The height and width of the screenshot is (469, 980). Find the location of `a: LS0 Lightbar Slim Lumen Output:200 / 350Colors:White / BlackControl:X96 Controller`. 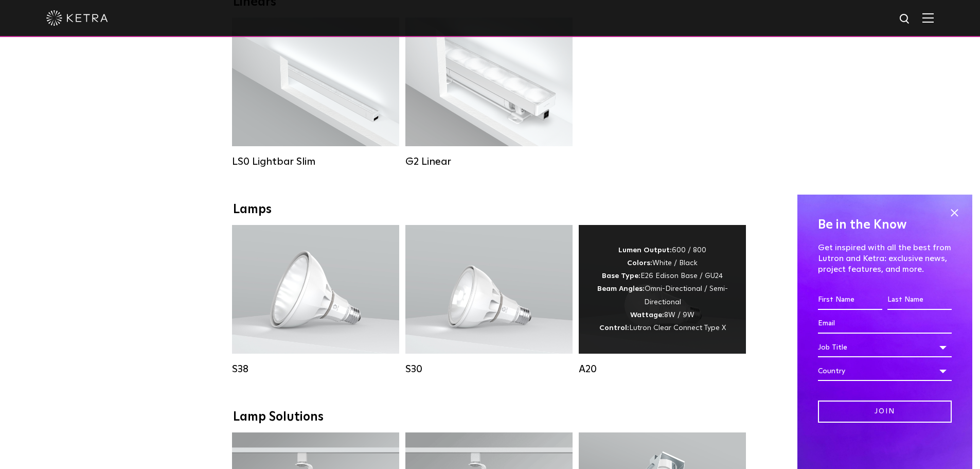

a: LS0 Lightbar Slim Lumen Output:200 / 350Colors:White / BlackControl:X96 Controller is located at coordinates (316, 93).